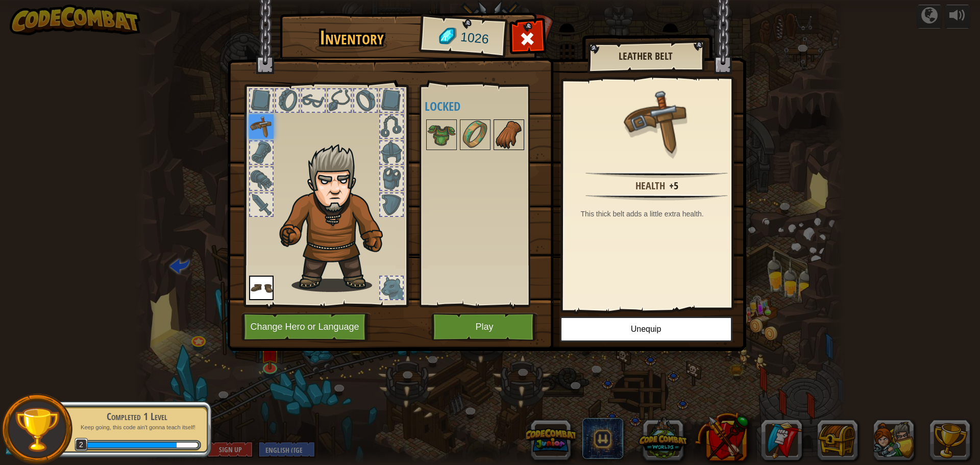  What do you see at coordinates (137, 417) in the screenshot?
I see `div: Completed 1 Level` at bounding box center [137, 417].